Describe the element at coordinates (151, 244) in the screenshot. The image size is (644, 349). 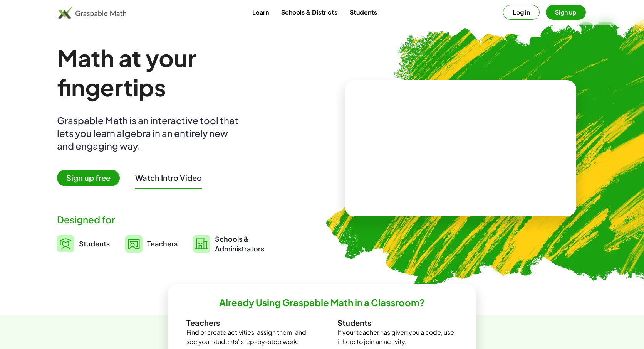
I see `a: Teachers` at that location.